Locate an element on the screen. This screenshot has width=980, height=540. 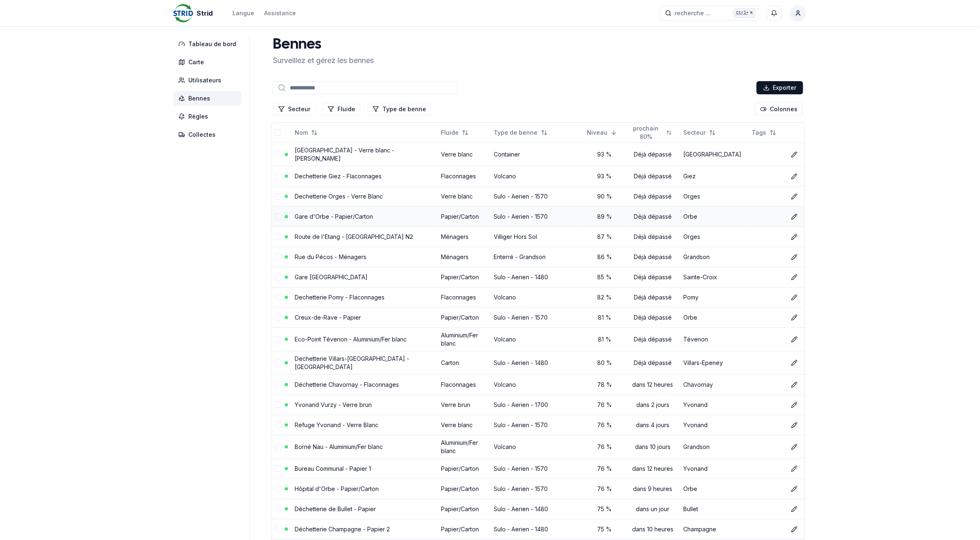
span: Règles is located at coordinates (198, 117).